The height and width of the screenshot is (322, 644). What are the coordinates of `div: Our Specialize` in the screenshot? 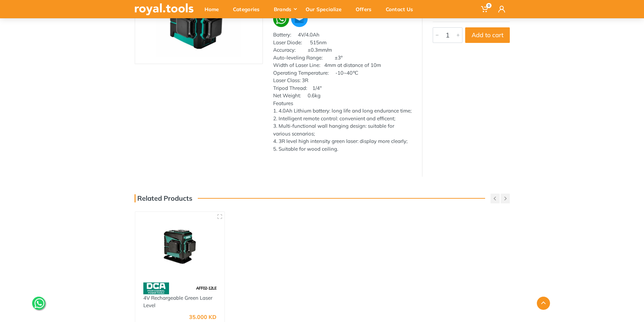 It's located at (326, 9).